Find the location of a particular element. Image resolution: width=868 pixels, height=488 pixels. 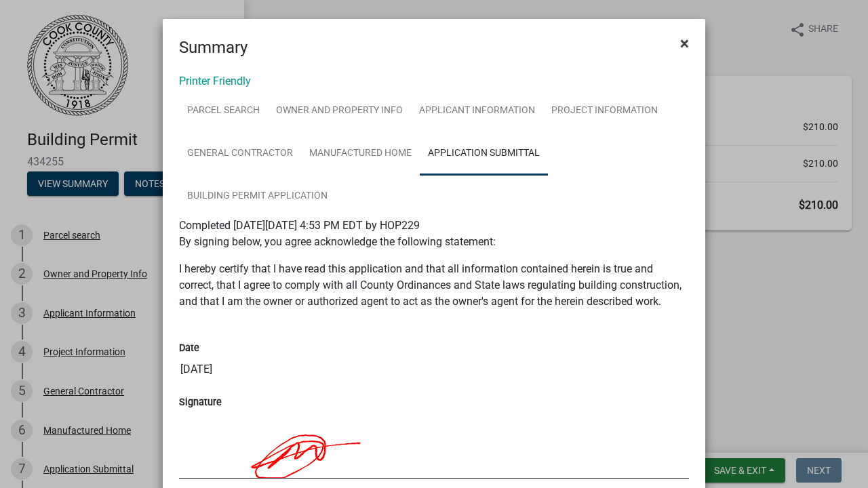

a: Applicant Information is located at coordinates (477, 111).